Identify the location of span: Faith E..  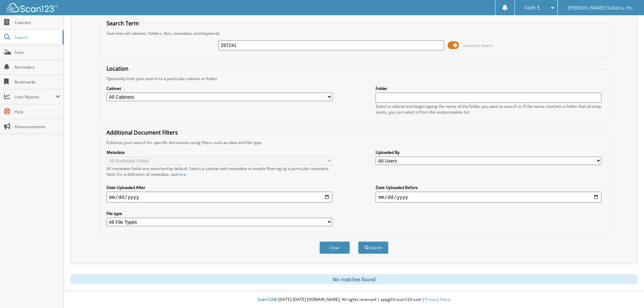
(533, 8).